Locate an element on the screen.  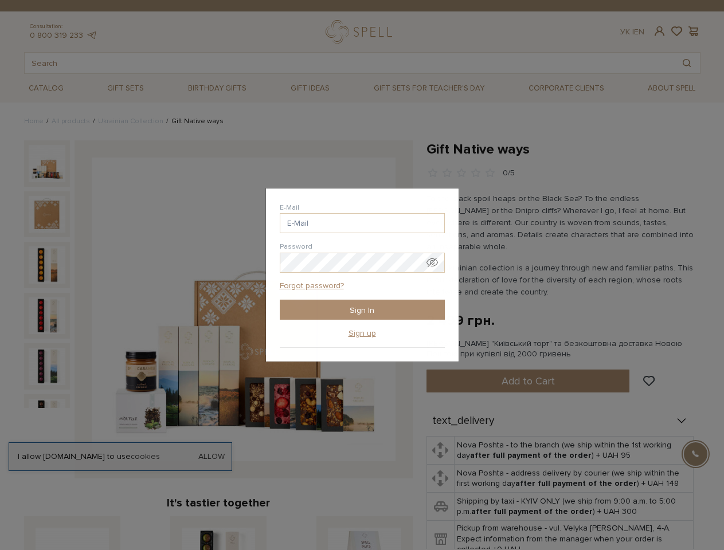
label: E-Mail is located at coordinates (289, 208).